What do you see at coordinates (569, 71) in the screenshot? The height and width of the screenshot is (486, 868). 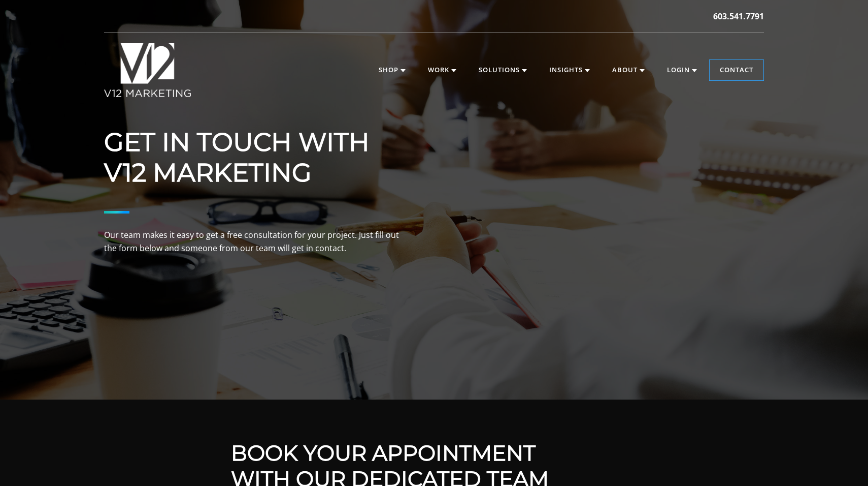 I see `a: Insights` at bounding box center [569, 71].